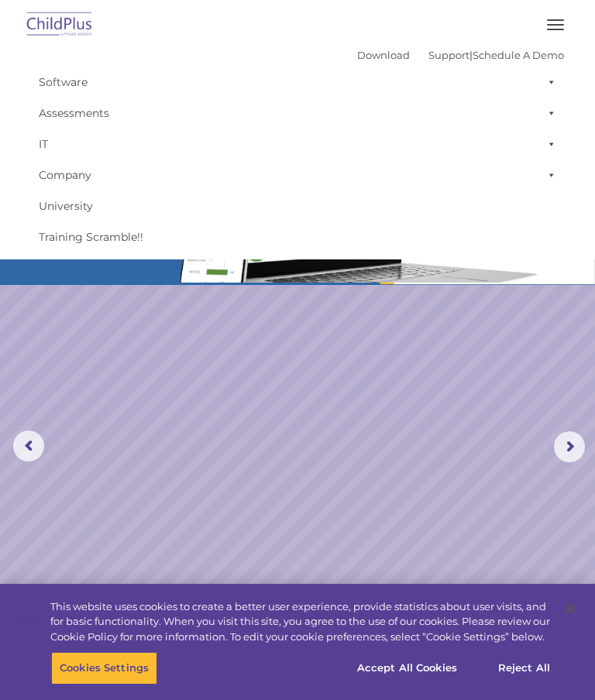 This screenshot has width=595, height=700. Describe the element at coordinates (301, 622) in the screenshot. I see `div: This website uses cookies to create a better user experience, provide statistics about user visit...` at that location.